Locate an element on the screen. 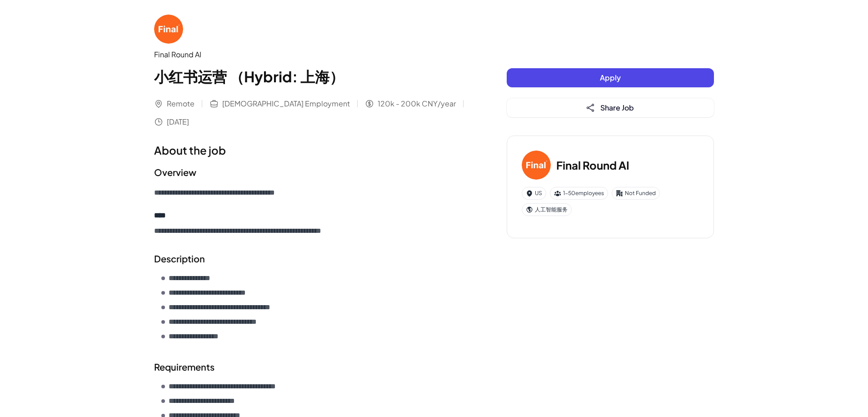 The image size is (868, 417). div: US is located at coordinates (534, 193).